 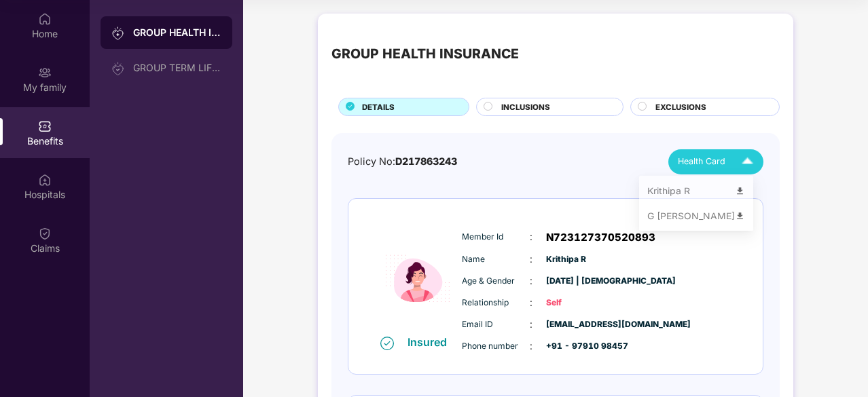 I want to click on span: +91 - 97910 98457, so click(x=580, y=346).